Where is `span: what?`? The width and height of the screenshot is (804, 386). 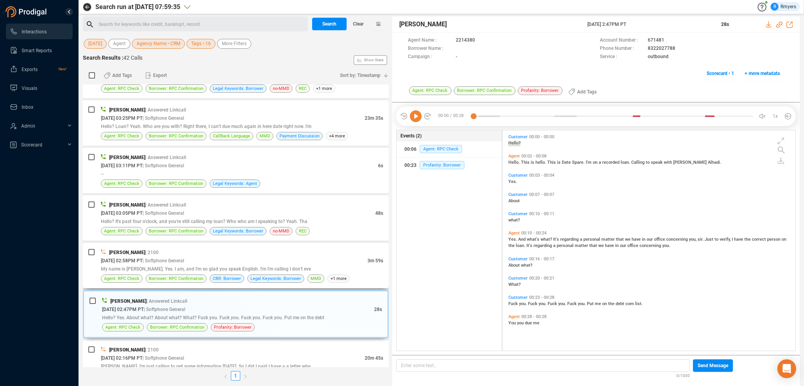 span: what? is located at coordinates (547, 239).